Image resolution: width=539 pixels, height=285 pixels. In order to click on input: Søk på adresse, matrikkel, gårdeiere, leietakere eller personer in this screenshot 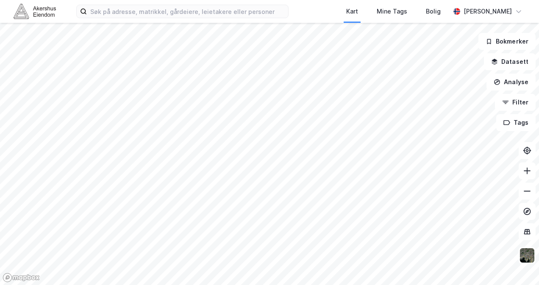, I will do `click(187, 11)`.